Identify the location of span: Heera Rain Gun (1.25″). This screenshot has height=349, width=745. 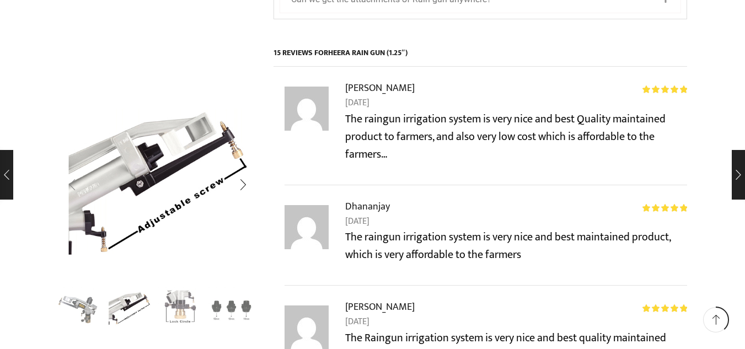
(368, 52).